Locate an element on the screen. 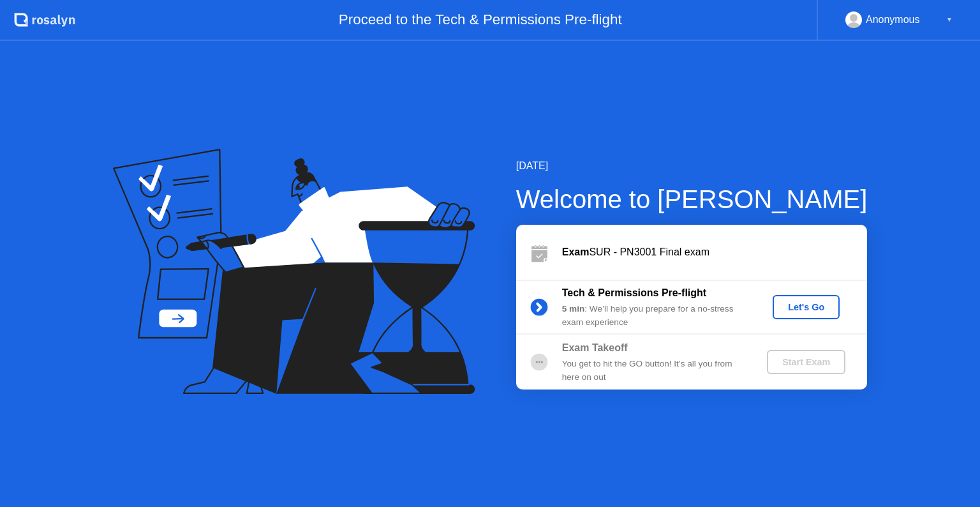 This screenshot has height=507, width=980. b: Exam Takeoff is located at coordinates (595, 347).